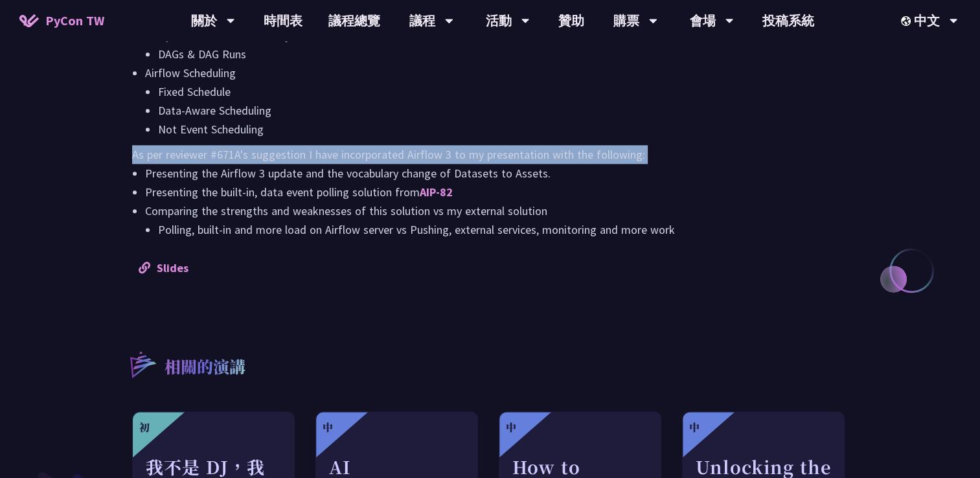 The width and height of the screenshot is (980, 478). I want to click on a: AIP-82, so click(436, 192).